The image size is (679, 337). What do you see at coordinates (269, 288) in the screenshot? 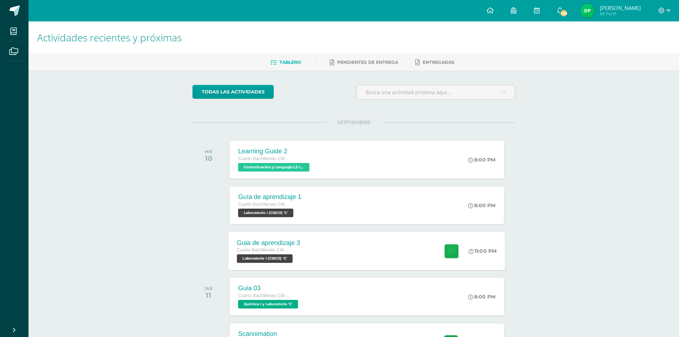
I see `div: Guia 03` at bounding box center [269, 288].